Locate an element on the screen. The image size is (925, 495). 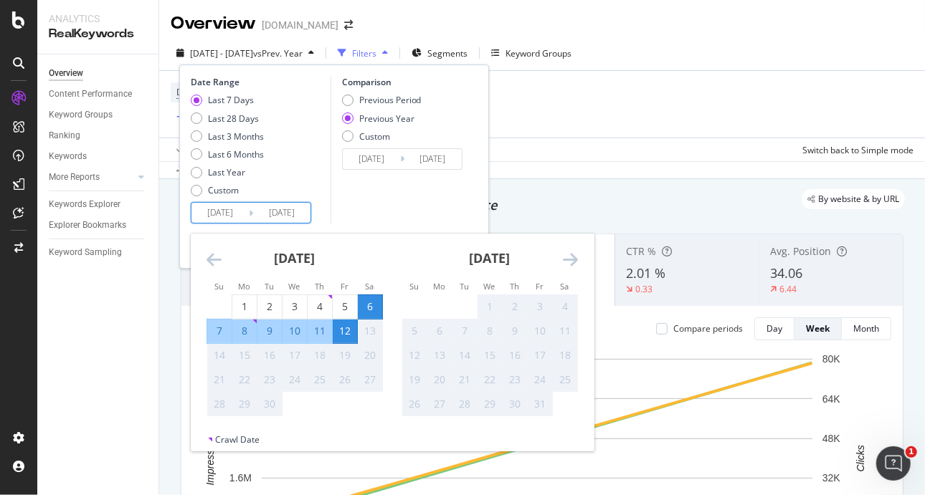
div: Comparison is located at coordinates (404, 82).